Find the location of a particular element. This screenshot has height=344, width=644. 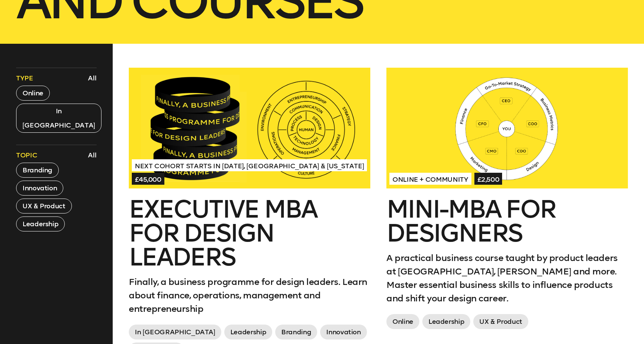

span: Type is located at coordinates (25, 78).